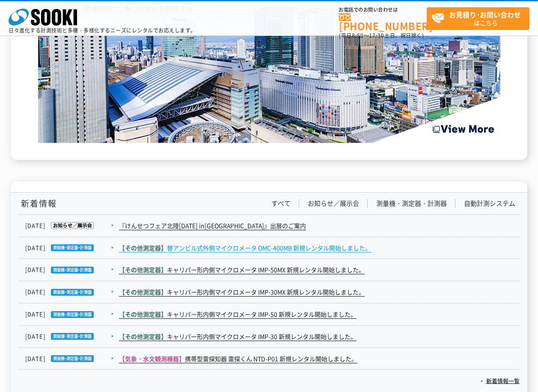  What do you see at coordinates (411, 203) in the screenshot?
I see `a: 測量機・測定器・計測器` at bounding box center [411, 203].